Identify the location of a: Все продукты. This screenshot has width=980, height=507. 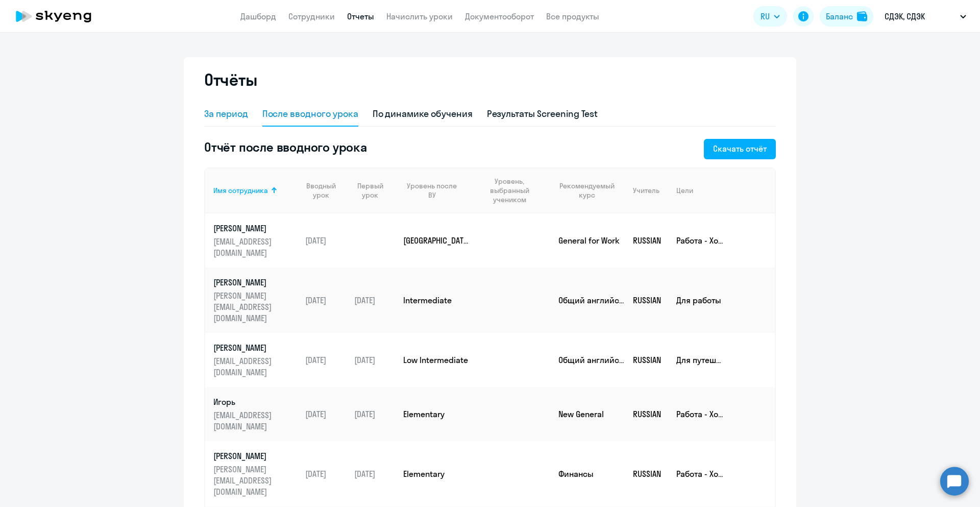
(572, 17).